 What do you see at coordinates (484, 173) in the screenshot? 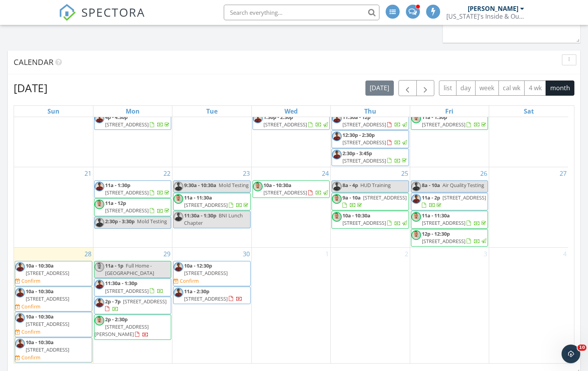
I see `a: Go to September 26, 2025` at bounding box center [484, 173].